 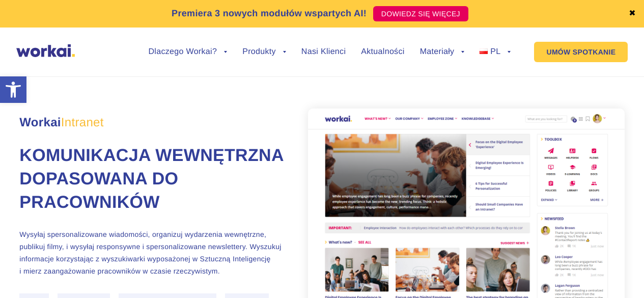 I want to click on span: PL, so click(x=496, y=51).